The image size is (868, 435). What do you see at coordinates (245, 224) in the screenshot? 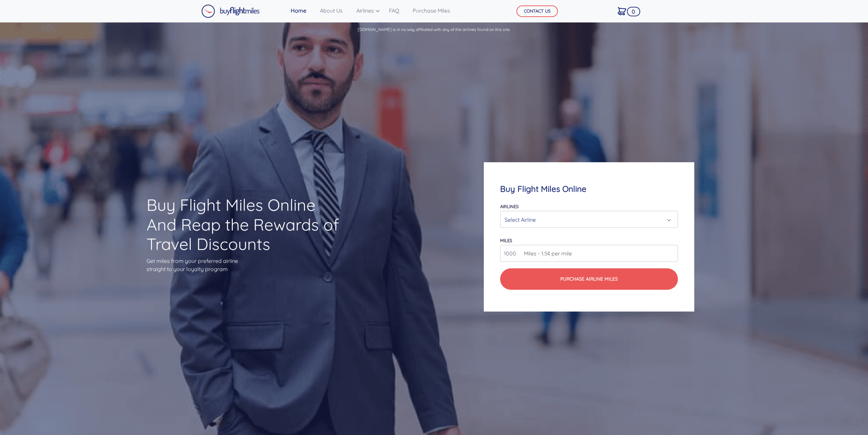
I see `h1: Buy Flight Miles Online And Reap the Rewards of Travel Discounts` at bounding box center [245, 224].